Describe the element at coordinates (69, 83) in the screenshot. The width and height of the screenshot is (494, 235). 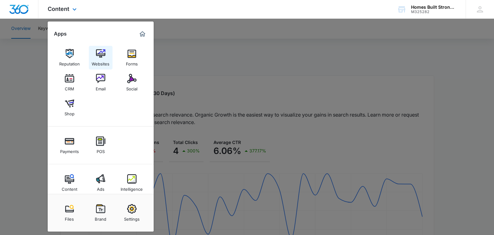
I see `a: CRM` at that location.